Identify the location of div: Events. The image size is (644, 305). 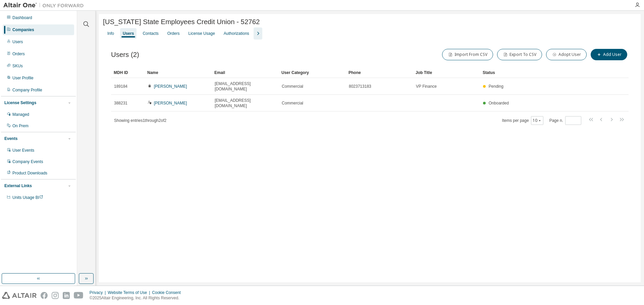
(11, 139).